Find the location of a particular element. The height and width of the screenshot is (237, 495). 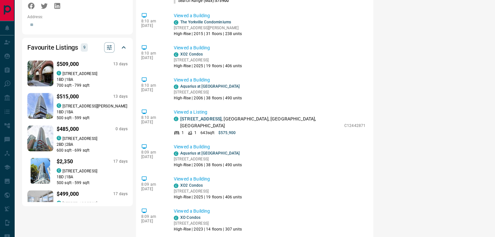

h2: Favourite Listings is located at coordinates (53, 47).